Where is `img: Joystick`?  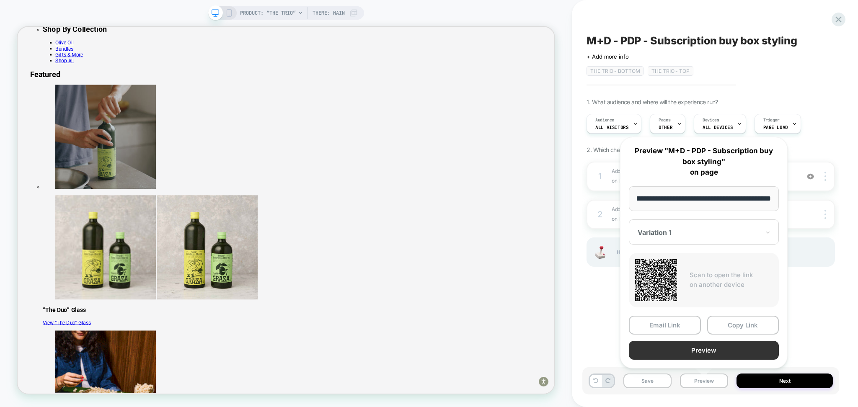 img: Joystick is located at coordinates (600, 252).